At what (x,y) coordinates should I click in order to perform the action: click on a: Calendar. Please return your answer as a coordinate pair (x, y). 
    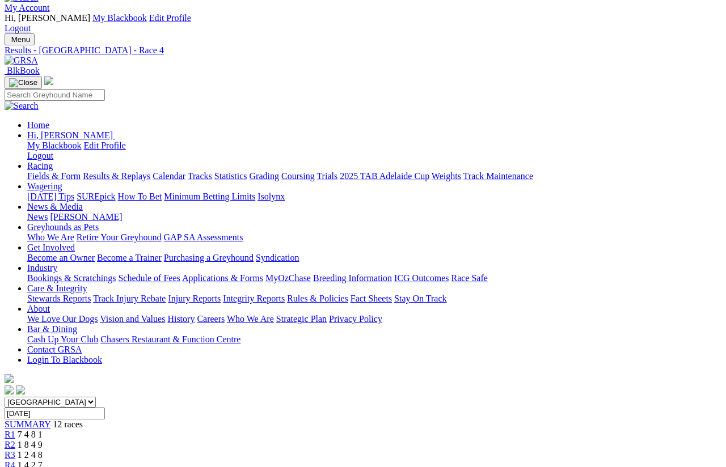
    Looking at the image, I should click on (169, 176).